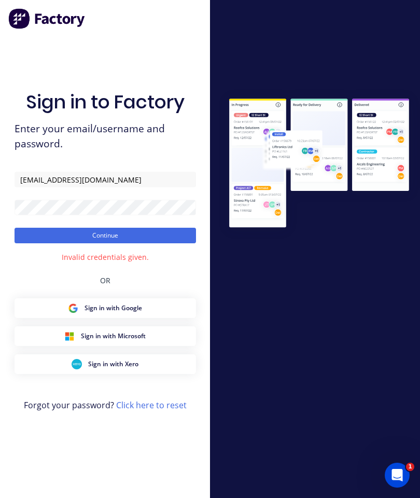 The image size is (420, 498). I want to click on img: Google Sign in, so click(73, 308).